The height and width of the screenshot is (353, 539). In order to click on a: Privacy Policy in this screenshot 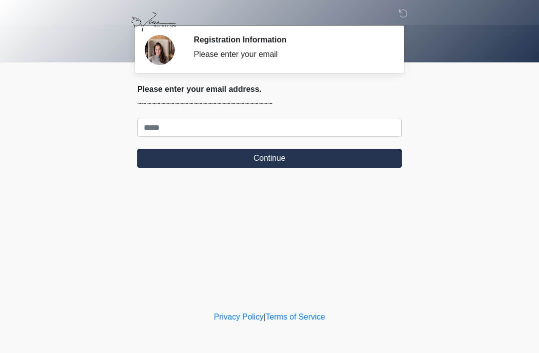, I will do `click(239, 316)`.